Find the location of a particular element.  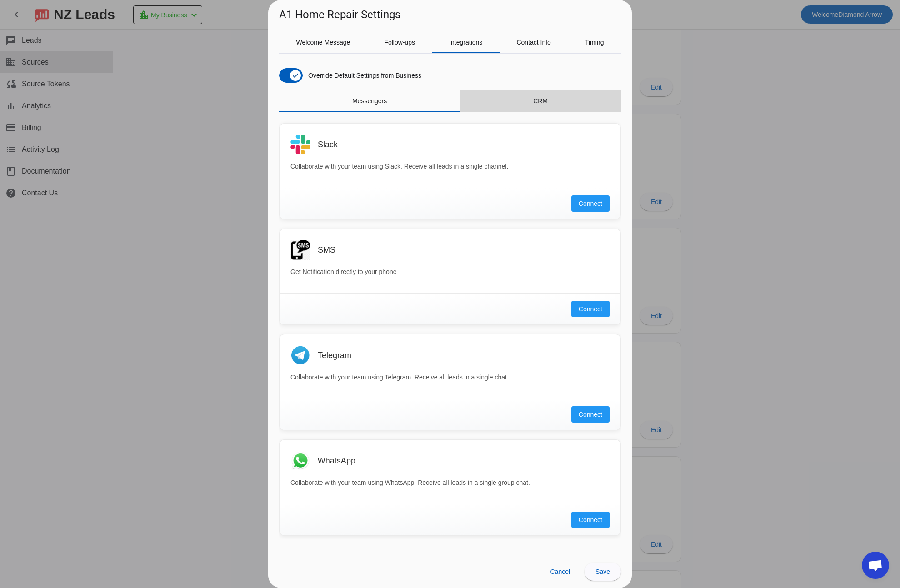

img: SMS is located at coordinates (300, 250).